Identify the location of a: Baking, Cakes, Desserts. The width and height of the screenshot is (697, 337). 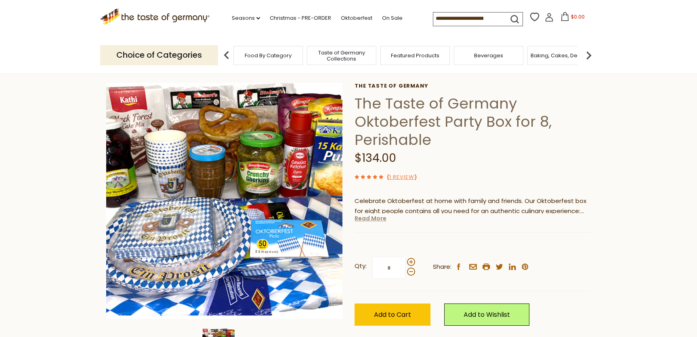
(562, 55).